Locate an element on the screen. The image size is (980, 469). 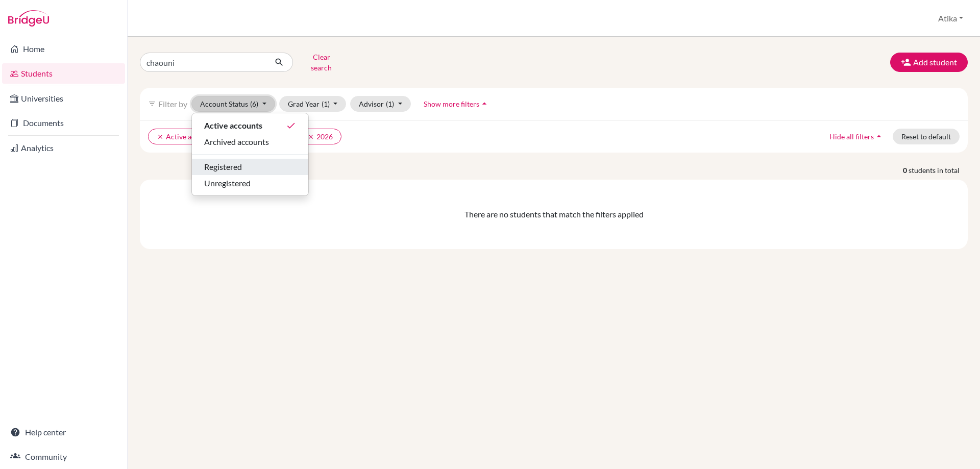
a: Community is located at coordinates (63, 457).